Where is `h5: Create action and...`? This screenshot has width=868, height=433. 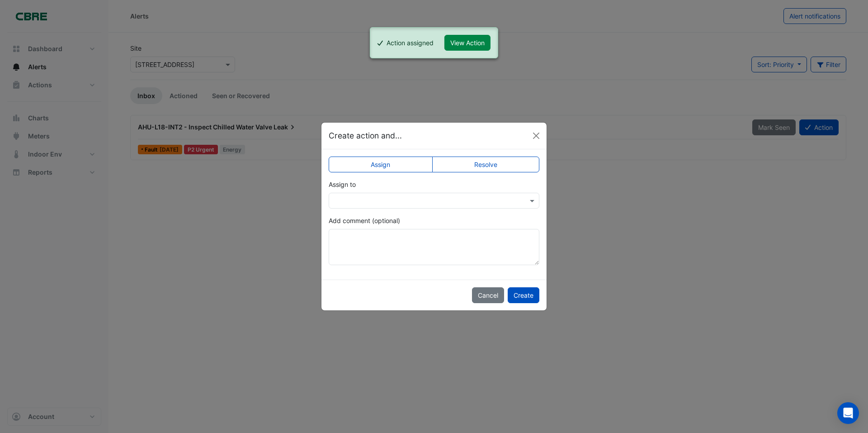 h5: Create action and... is located at coordinates (366, 135).